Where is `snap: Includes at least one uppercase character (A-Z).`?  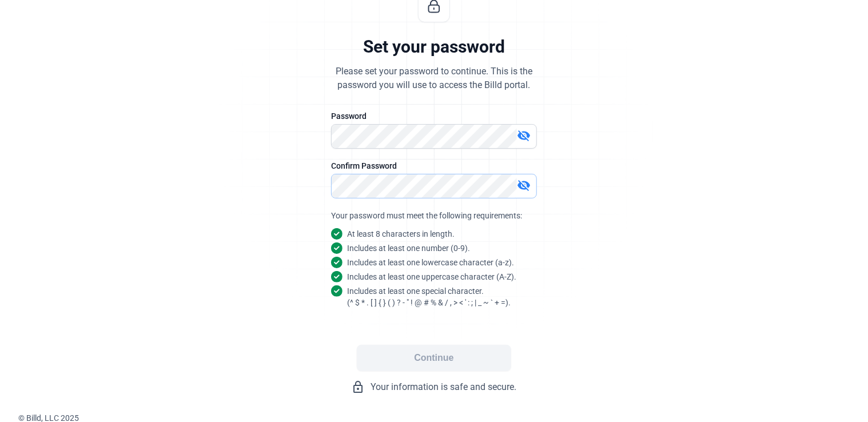
snap: Includes at least one uppercase character (A-Z). is located at coordinates (432, 277).